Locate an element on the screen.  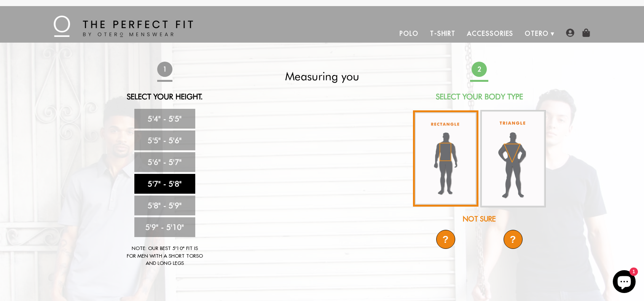
img: user-account-icon.png is located at coordinates (570, 33).